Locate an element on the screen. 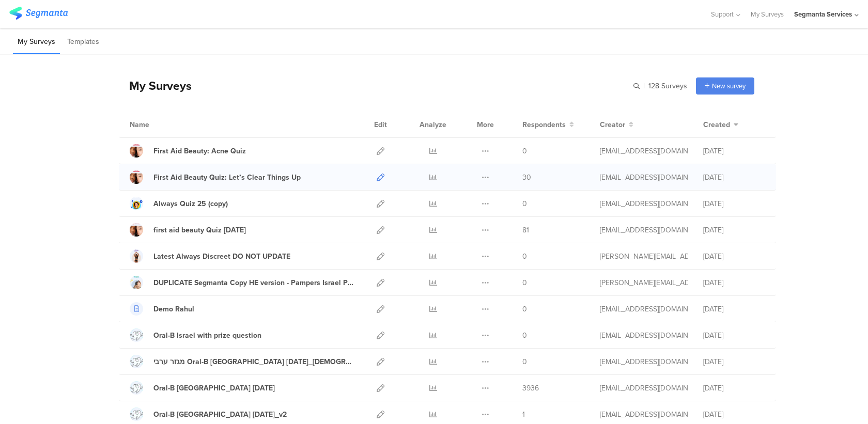  img: segmanta logo is located at coordinates (38, 13).